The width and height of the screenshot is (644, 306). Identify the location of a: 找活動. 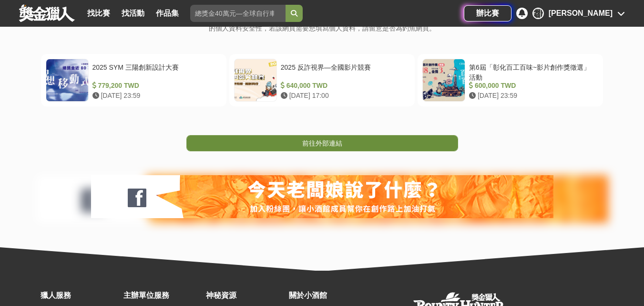
(133, 14).